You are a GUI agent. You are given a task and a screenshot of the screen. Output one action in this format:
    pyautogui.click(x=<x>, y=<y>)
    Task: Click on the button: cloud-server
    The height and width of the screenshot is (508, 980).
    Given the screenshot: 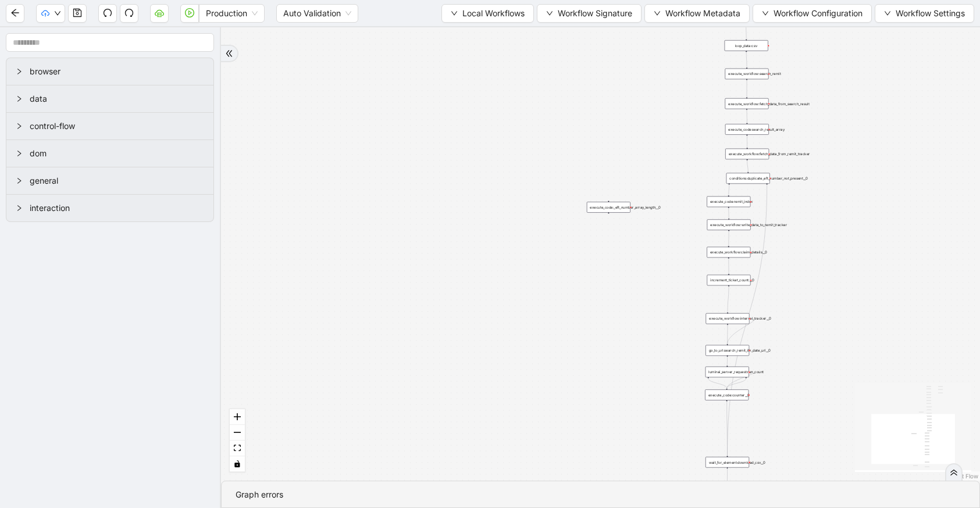 What is the action you would take?
    pyautogui.click(x=160, y=13)
    